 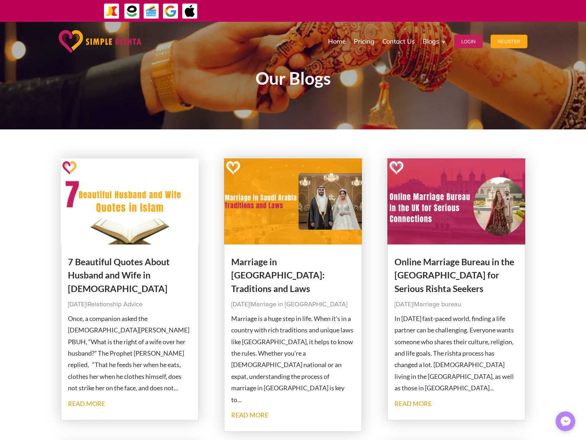 I want to click on a: Relationship Advice, so click(x=115, y=304).